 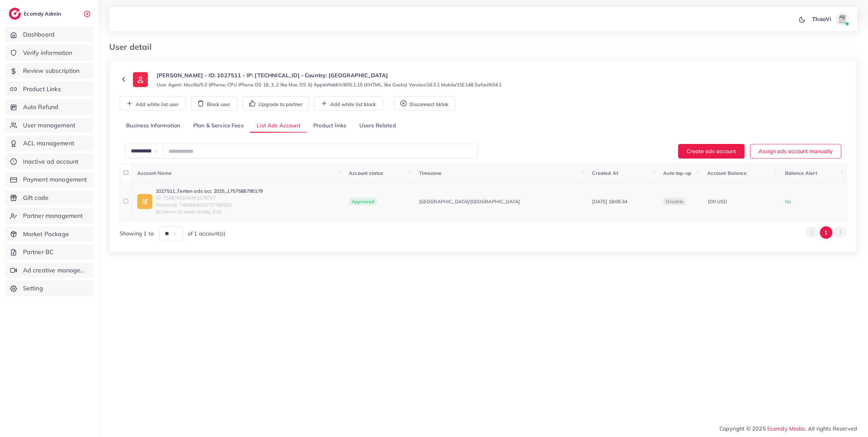 I want to click on span: Timezone, so click(x=430, y=173).